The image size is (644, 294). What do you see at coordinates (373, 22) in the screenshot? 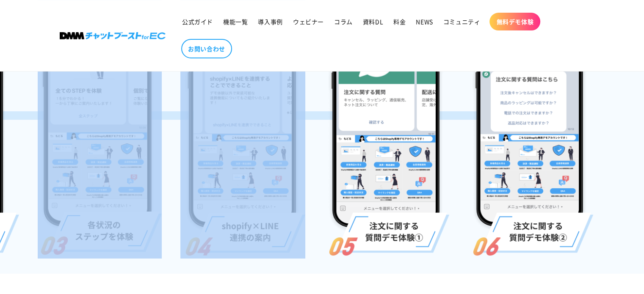
I see `a: 資料DL` at bounding box center [373, 22].